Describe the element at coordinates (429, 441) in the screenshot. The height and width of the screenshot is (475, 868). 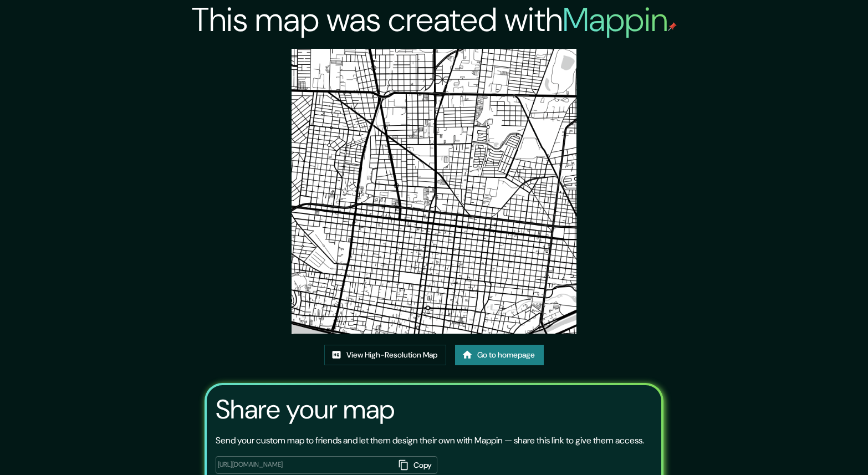
I see `p: Send your custom map to friends and let them design their own with Mappin — share this link to gi...` at that location.